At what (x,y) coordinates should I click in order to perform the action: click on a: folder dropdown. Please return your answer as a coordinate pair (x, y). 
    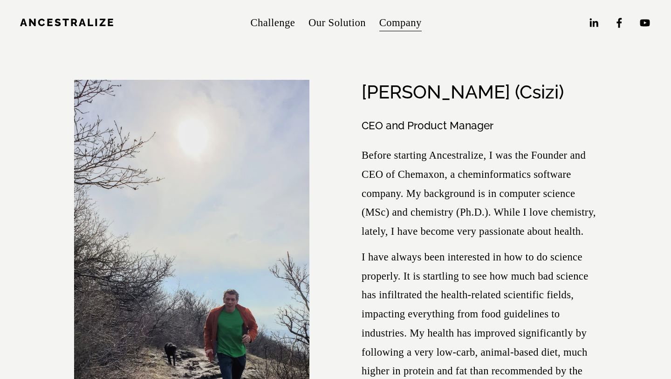
    Looking at the image, I should click on (401, 22).